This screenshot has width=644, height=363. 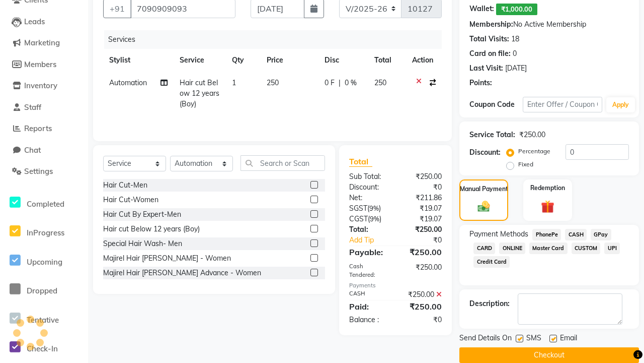 What do you see at coordinates (234, 83) in the screenshot?
I see `span: 1` at bounding box center [234, 83].